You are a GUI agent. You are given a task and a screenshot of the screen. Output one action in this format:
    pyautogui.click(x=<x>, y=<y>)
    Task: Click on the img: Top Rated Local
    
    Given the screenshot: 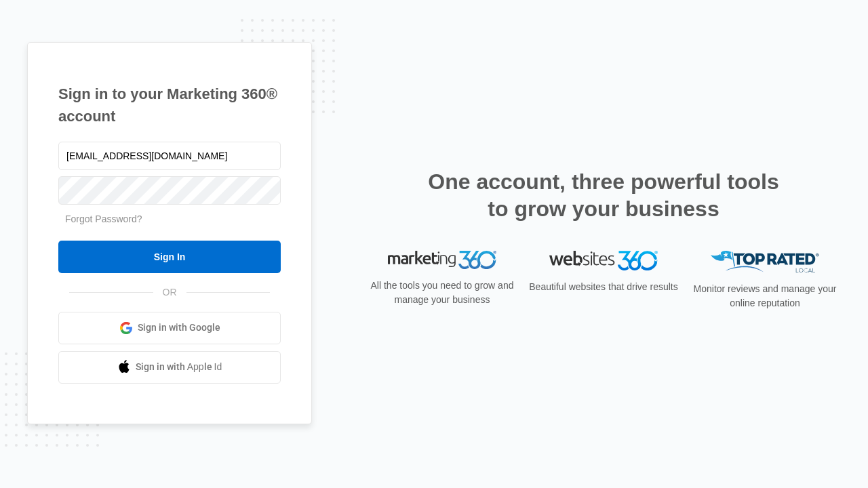 What is the action you would take?
    pyautogui.click(x=765, y=261)
    